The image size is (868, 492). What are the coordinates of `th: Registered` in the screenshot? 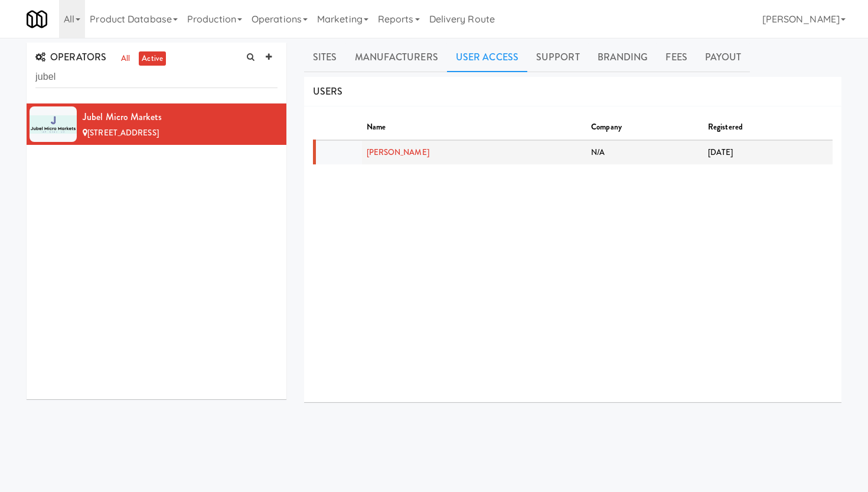 It's located at (768, 128).